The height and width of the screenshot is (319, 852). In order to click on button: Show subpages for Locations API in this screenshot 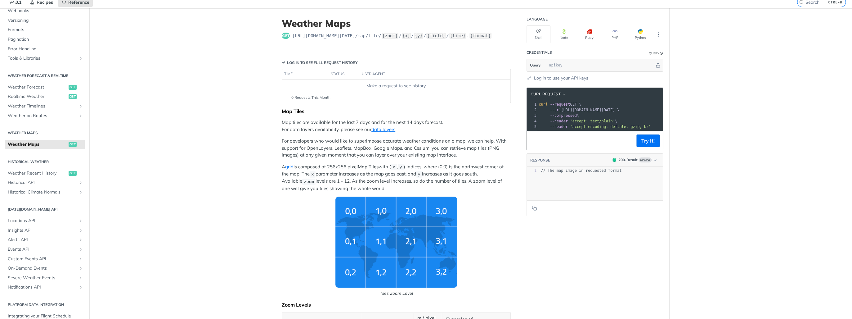, I will do `click(81, 221)`.